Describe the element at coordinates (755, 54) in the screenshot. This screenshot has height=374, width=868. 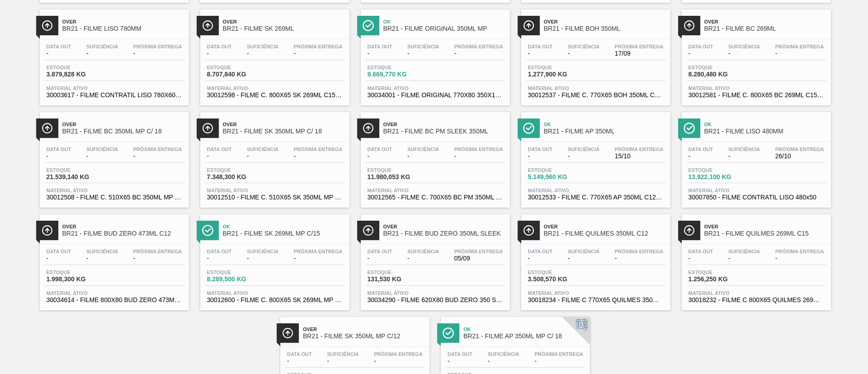
I see `a: ÍconeOverBR21 - FILME BC 269MLData out-Suficiência-Próxima Entrega-Estoque8.280,480 KGMaterial at...` at that location.